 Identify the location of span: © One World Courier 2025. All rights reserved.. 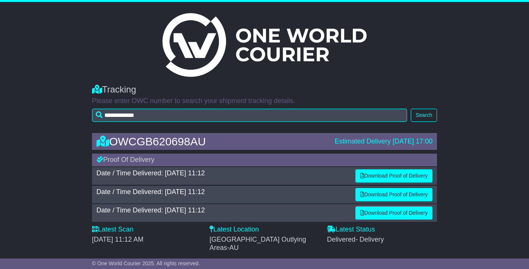
(146, 263).